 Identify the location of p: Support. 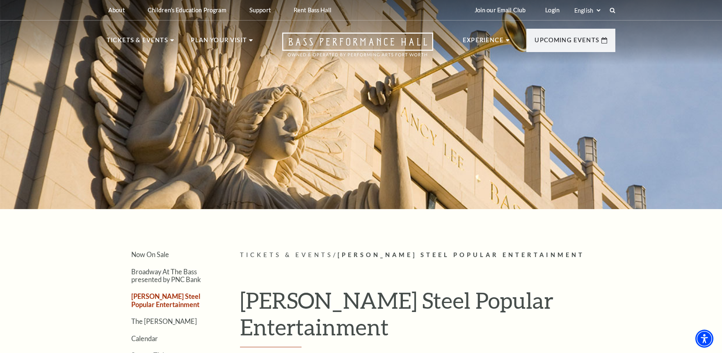
(260, 10).